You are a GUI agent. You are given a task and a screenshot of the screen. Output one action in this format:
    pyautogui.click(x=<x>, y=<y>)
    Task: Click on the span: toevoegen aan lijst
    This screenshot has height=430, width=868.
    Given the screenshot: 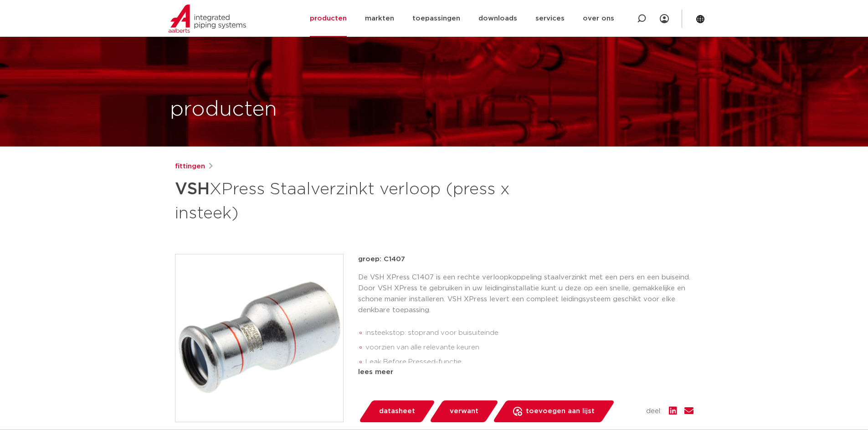 What is the action you would take?
    pyautogui.click(x=560, y=412)
    